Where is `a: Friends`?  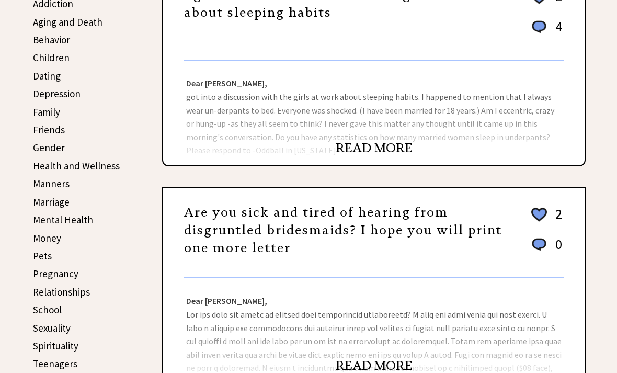
a: Friends is located at coordinates (49, 130).